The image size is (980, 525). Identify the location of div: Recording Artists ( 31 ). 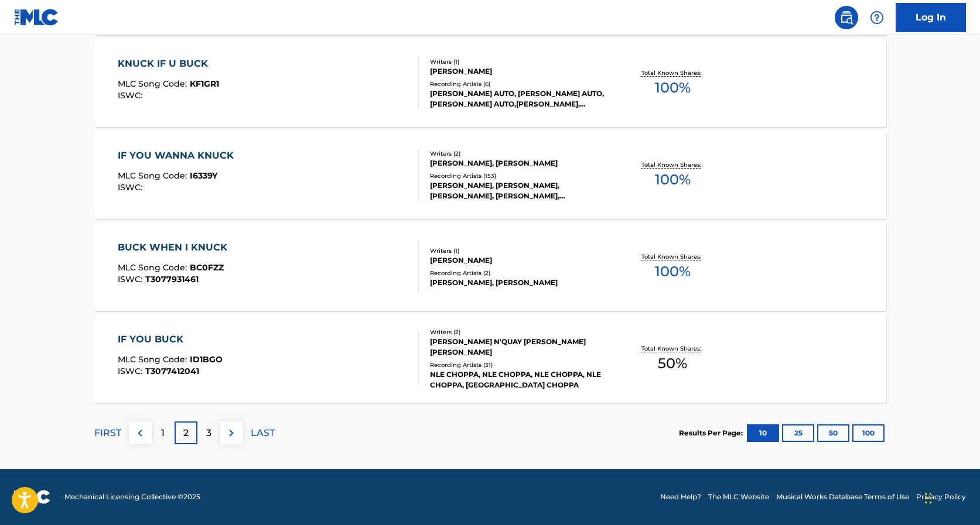
(518, 365).